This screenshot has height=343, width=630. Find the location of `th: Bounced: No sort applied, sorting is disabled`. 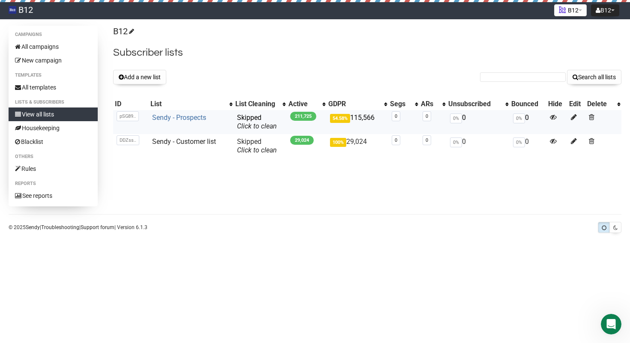

th: Bounced: No sort applied, sorting is disabled is located at coordinates (528, 104).